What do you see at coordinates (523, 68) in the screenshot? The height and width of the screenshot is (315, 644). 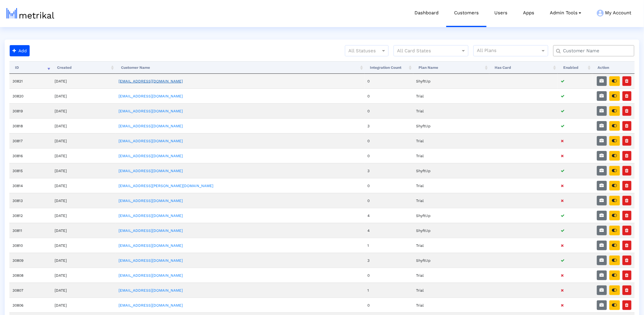 I see `th: Has Card: activate to sort column ascending` at bounding box center [523, 68].